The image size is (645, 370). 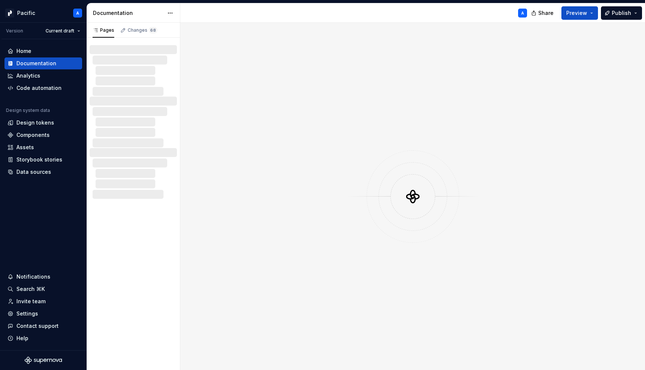 I want to click on a: Assets, so click(x=43, y=147).